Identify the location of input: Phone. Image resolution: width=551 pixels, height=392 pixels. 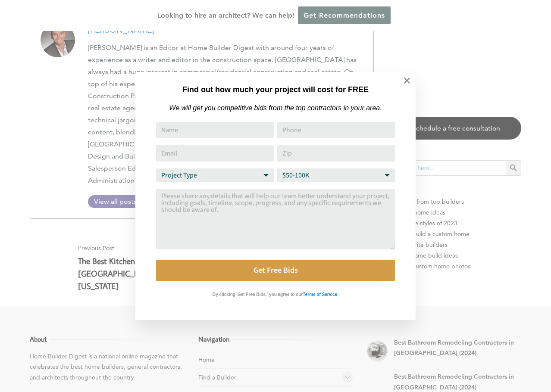
(336, 130).